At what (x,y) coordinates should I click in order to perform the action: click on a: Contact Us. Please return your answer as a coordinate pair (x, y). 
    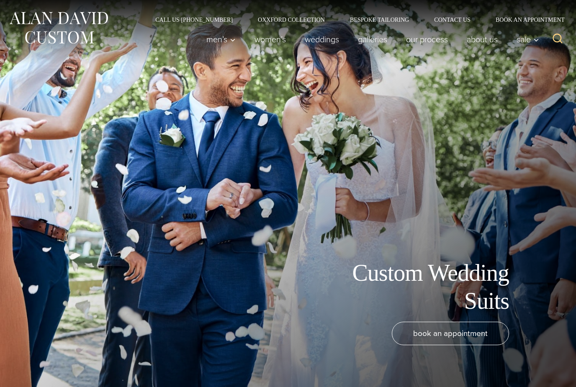
    Looking at the image, I should click on (452, 20).